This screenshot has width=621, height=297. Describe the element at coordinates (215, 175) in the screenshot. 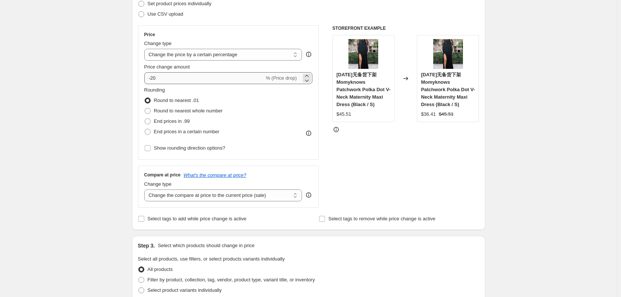

I see `i: What's the compare at price?` at that location.